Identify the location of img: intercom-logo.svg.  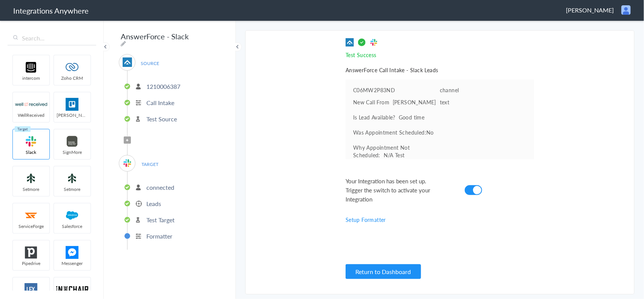
(31, 67).